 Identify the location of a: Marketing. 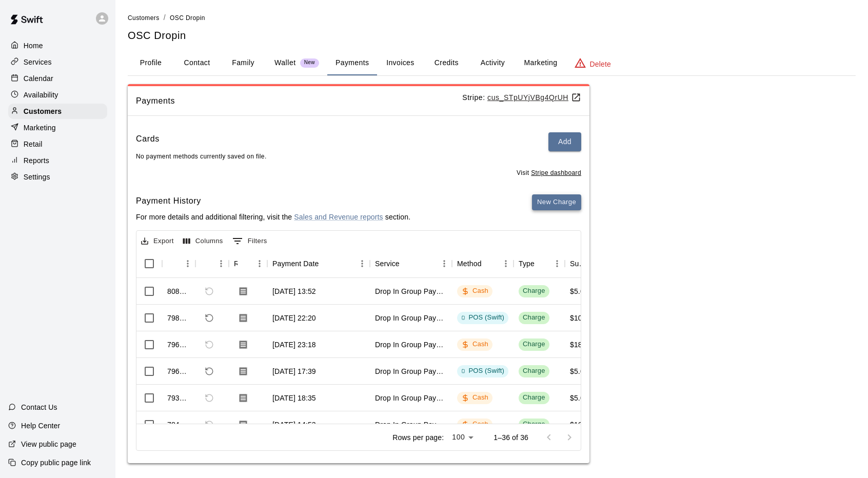
(57, 128).